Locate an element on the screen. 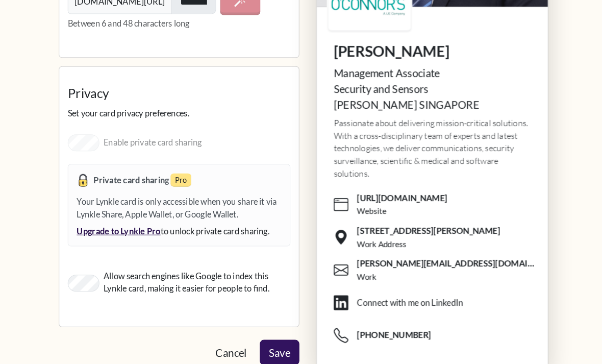  small: Pro is located at coordinates (180, 174).